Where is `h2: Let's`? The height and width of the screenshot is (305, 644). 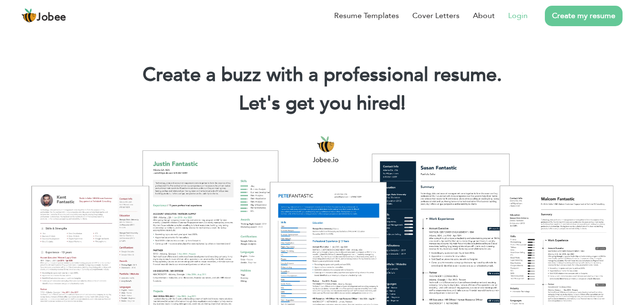
h2: Let's is located at coordinates (322, 104).